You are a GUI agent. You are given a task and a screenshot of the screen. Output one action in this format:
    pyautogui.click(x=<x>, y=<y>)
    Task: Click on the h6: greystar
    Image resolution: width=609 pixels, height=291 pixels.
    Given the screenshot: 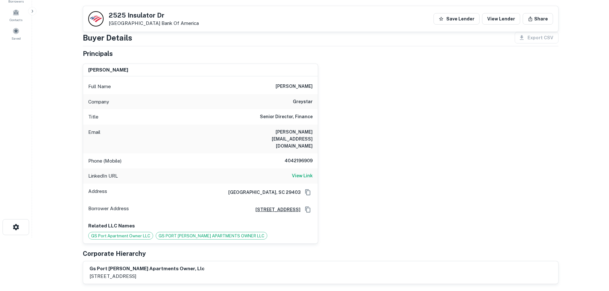 What is the action you would take?
    pyautogui.click(x=303, y=102)
    